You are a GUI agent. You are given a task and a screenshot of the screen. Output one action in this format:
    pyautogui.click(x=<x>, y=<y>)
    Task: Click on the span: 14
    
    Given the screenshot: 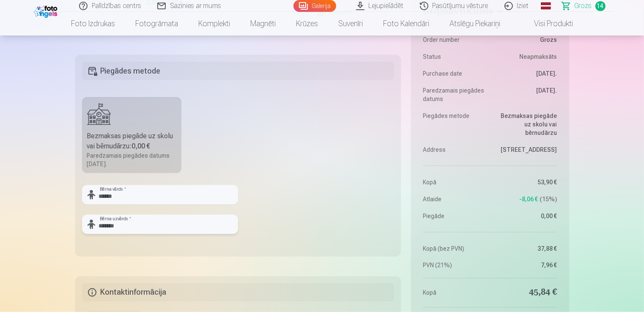 What is the action you would take?
    pyautogui.click(x=600, y=6)
    